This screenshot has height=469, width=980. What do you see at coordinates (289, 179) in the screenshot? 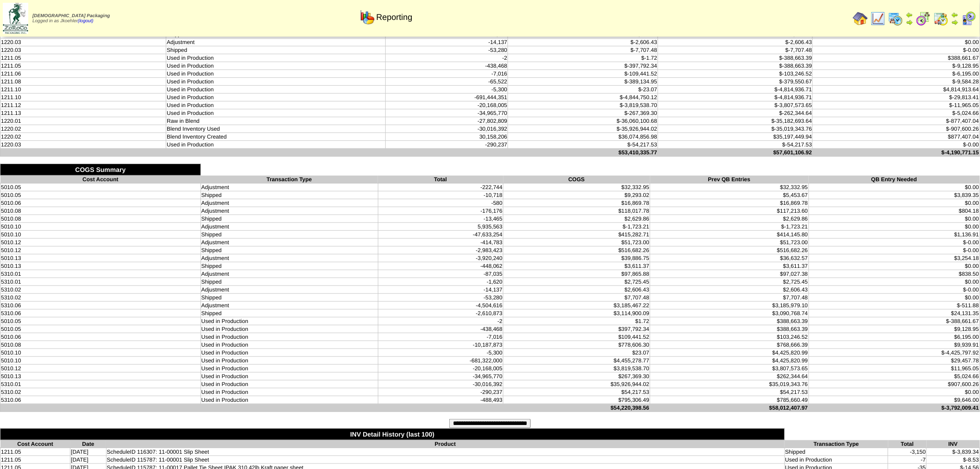
I see `th: Transaction Type` at bounding box center [289, 179].